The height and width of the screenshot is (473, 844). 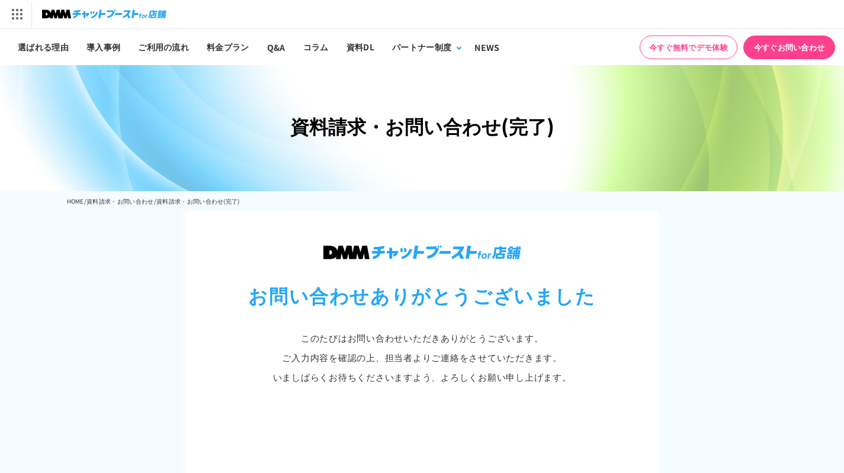 What do you see at coordinates (487, 47) in the screenshot?
I see `a: NEWS` at bounding box center [487, 47].